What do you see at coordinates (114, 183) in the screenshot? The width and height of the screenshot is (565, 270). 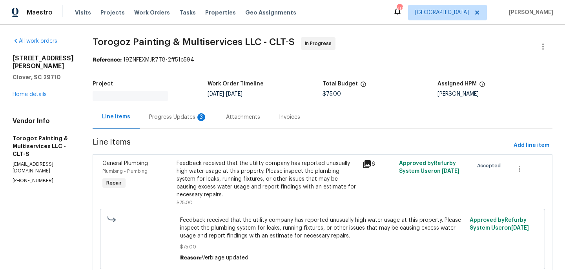 I see `span: Repair` at bounding box center [114, 183].